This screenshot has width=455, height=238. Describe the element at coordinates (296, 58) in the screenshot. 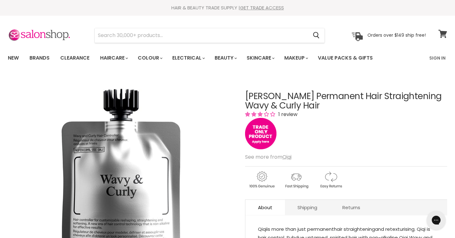

I see `a: Makeup` at that location.